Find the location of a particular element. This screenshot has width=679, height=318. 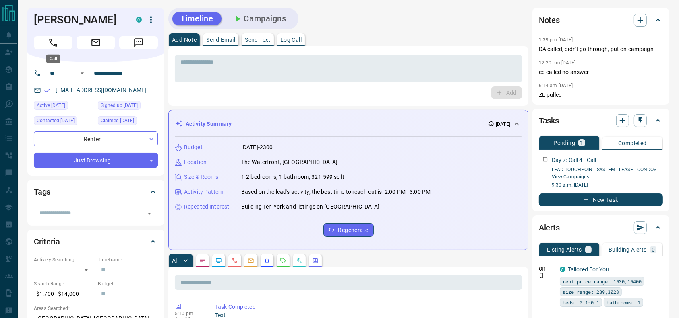

p: Activity Pattern is located at coordinates (204, 192).